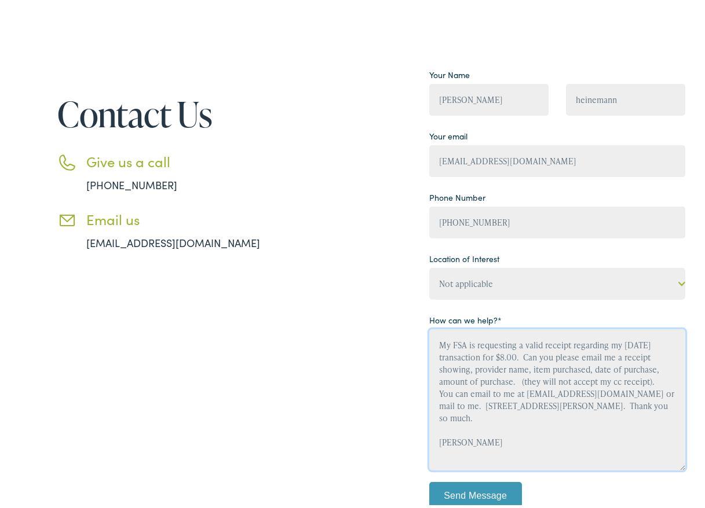 The height and width of the screenshot is (508, 705). I want to click on input: (XXX) XXX - XXXX, so click(557, 219).